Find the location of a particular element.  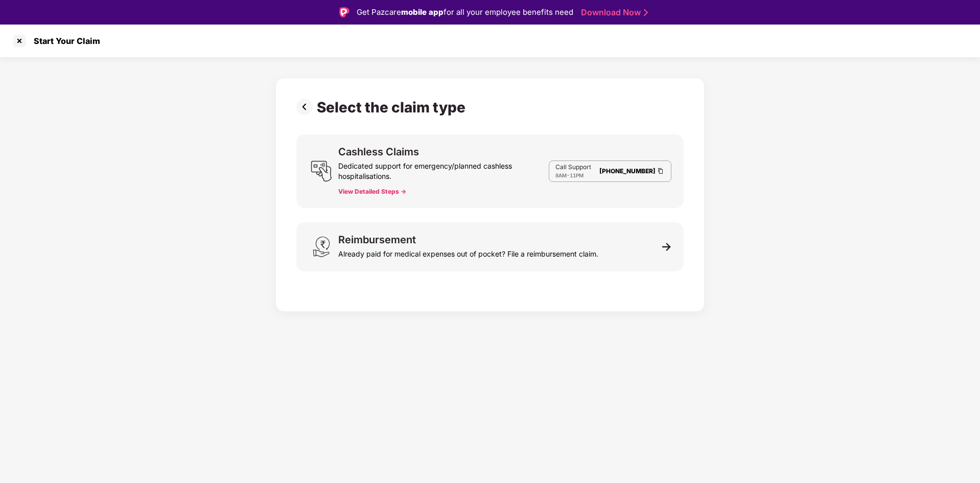

div: Cashless Claims is located at coordinates (379, 152).